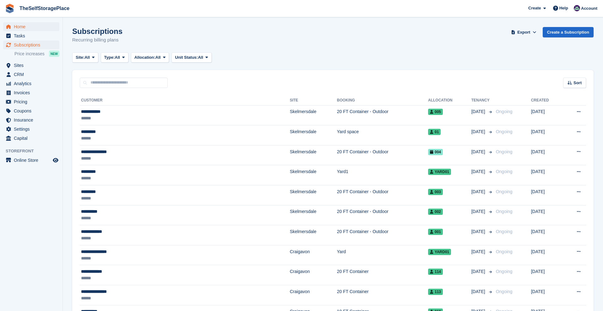  I want to click on button: Export, so click(524, 32).